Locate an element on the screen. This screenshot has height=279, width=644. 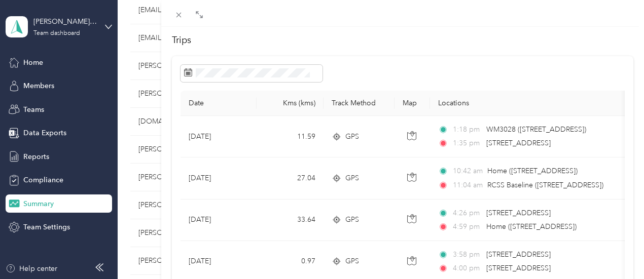
span: 3:58 pm is located at coordinates (467, 255).